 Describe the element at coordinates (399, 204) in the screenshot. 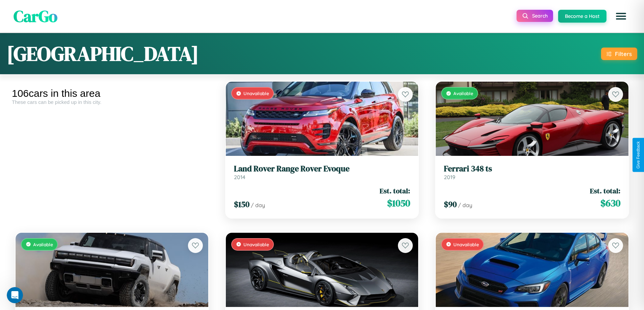

I see `span: $ 1050` at that location.